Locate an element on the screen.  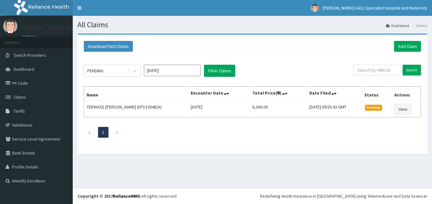
a: Previous page is located at coordinates (89, 132).